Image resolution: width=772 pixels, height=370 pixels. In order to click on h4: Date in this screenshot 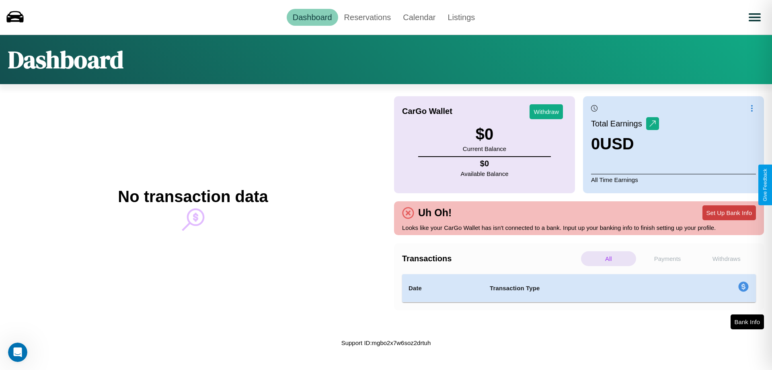, I will do `click(443, 288)`.